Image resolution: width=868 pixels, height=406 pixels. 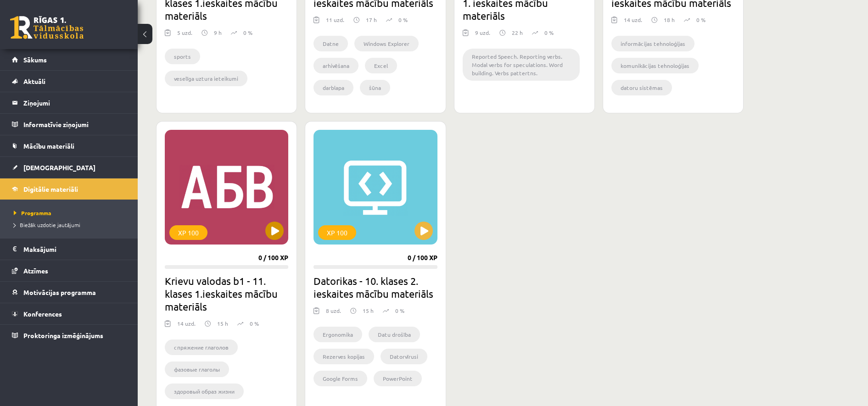 What do you see at coordinates (69, 271) in the screenshot?
I see `a: Atzīmes` at bounding box center [69, 271].